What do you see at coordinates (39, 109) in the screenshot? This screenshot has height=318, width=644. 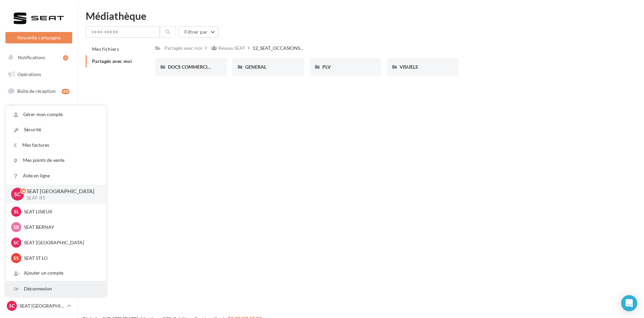 I see `a: Visibilité en ligne` at bounding box center [39, 109].